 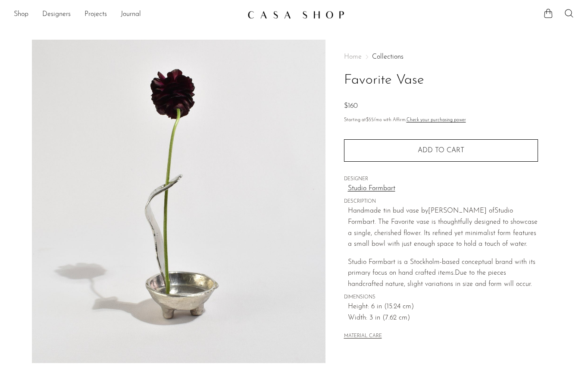 I want to click on p: Handmade tin bud vase by Studio Formbart. The Favorite vase is thoughtfully designed to showcase ..., so click(x=443, y=228).